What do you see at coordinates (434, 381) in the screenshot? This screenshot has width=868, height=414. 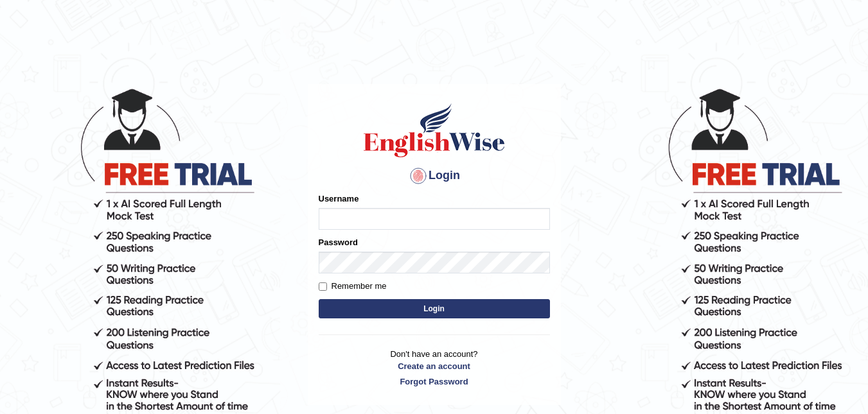 I see `a: Forgot Password` at bounding box center [434, 381].